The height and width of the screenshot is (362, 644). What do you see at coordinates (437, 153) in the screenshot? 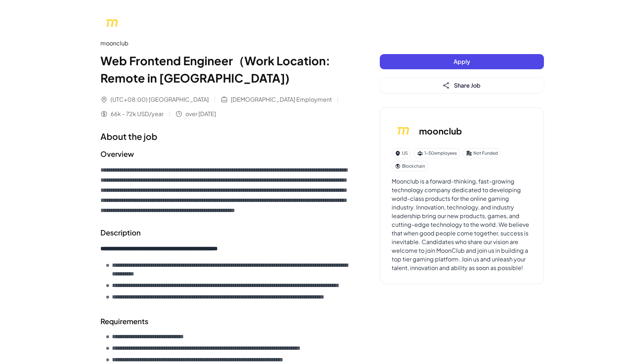
I see `div: 1-50 employees` at bounding box center [437, 153].